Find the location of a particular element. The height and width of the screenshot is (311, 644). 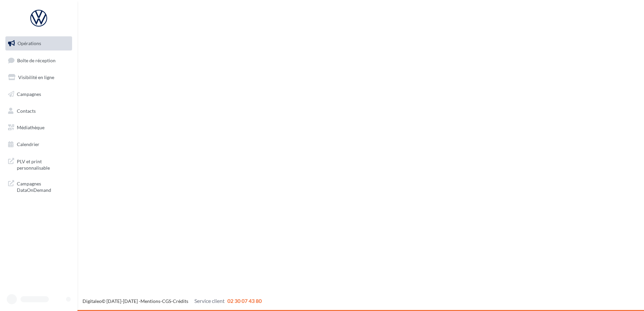

a: Médiathèque is located at coordinates (39, 128).